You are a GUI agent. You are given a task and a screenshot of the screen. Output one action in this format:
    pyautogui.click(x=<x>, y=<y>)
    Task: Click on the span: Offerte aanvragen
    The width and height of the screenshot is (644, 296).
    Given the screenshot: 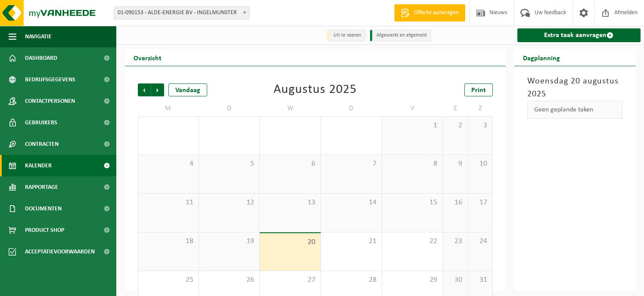 What is the action you would take?
    pyautogui.click(x=436, y=13)
    